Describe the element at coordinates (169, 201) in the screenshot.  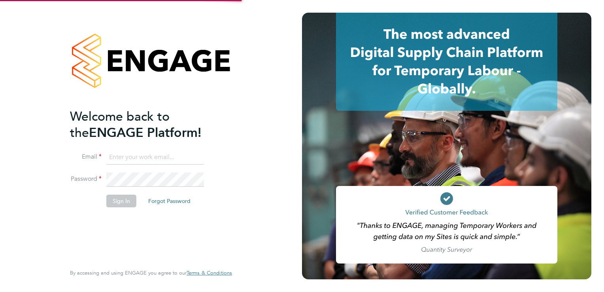
I see `button: Forgot Password` at that location.